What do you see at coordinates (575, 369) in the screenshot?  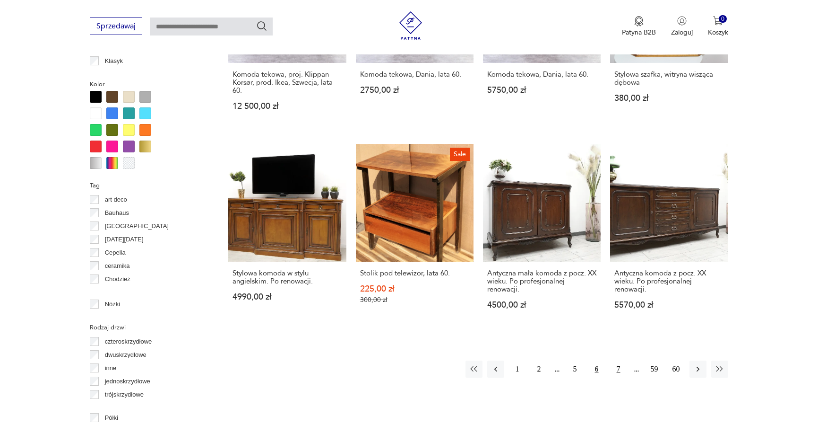 I see `button: 5` at bounding box center [575, 369].